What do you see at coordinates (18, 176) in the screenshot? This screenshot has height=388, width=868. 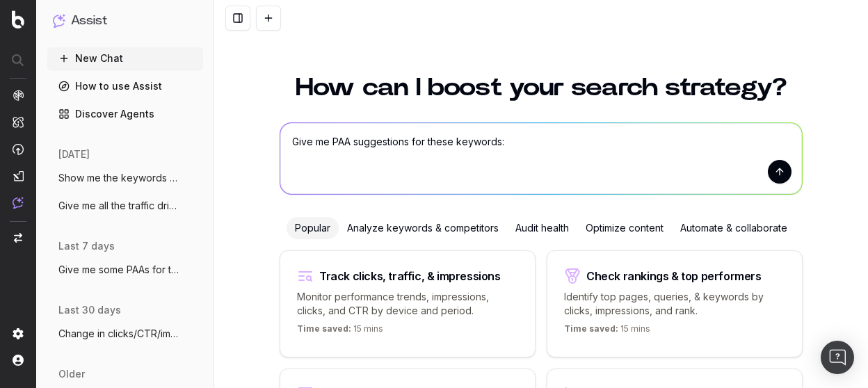 I see `img: Studio` at bounding box center [18, 176].